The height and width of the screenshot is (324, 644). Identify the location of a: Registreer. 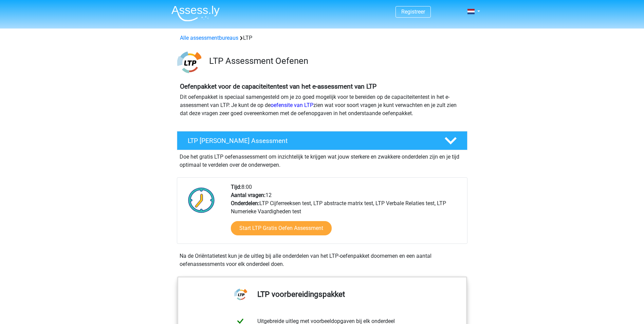
(413, 12).